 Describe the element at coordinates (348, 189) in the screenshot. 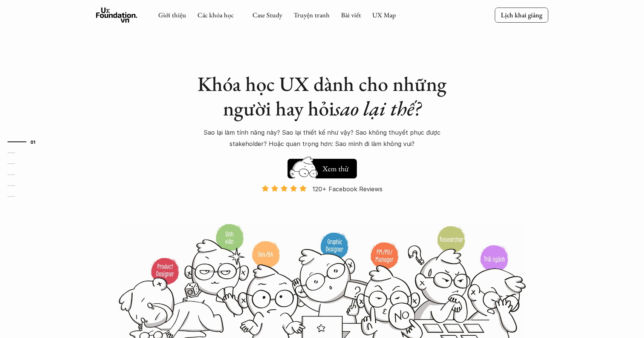

I see `p: 120+ Facebook Reviews` at that location.